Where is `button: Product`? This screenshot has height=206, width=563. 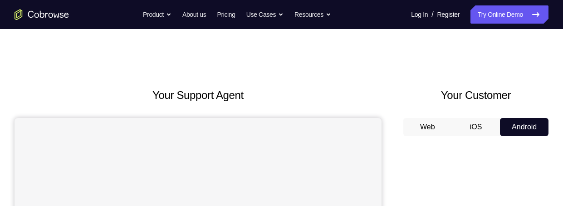
button: Product is located at coordinates (157, 15).